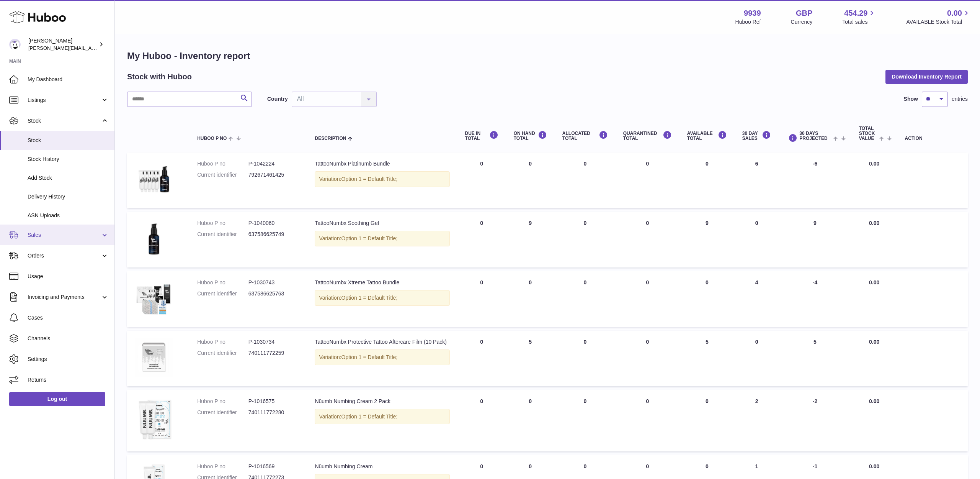 The image size is (980, 479). What do you see at coordinates (804, 13) in the screenshot?
I see `strong: GBP` at bounding box center [804, 13].